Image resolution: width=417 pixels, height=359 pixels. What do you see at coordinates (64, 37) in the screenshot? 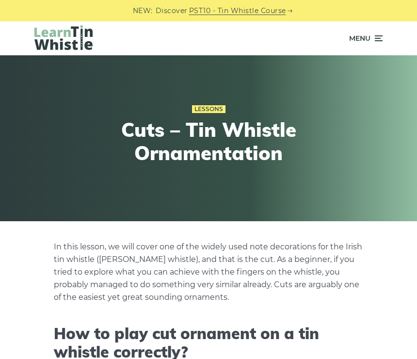
I see `img: LearnTinWhistle.com` at bounding box center [64, 37].